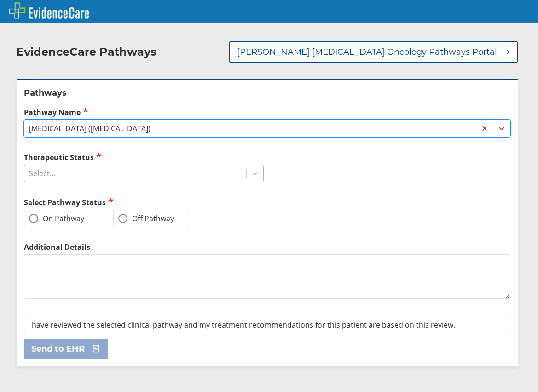 The width and height of the screenshot is (538, 392). What do you see at coordinates (58, 349) in the screenshot?
I see `span: Send to EHR` at bounding box center [58, 349].